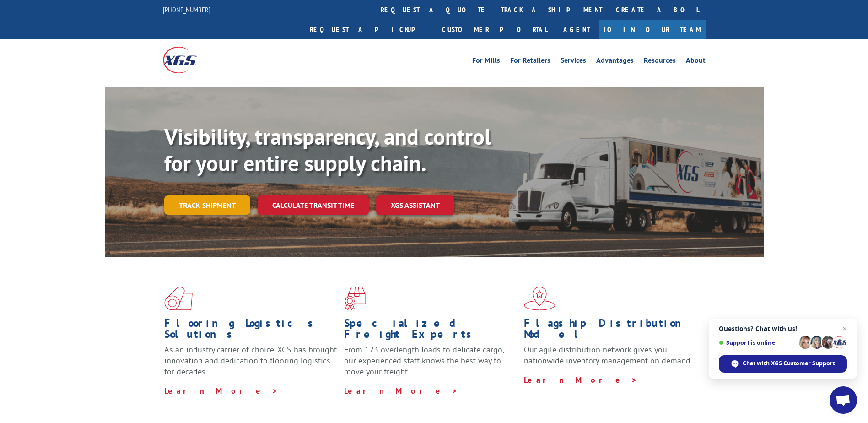 This screenshot has height=423, width=868. What do you see at coordinates (250, 331) in the screenshot?
I see `h1: Flooring Logistics Solutions` at bounding box center [250, 331].